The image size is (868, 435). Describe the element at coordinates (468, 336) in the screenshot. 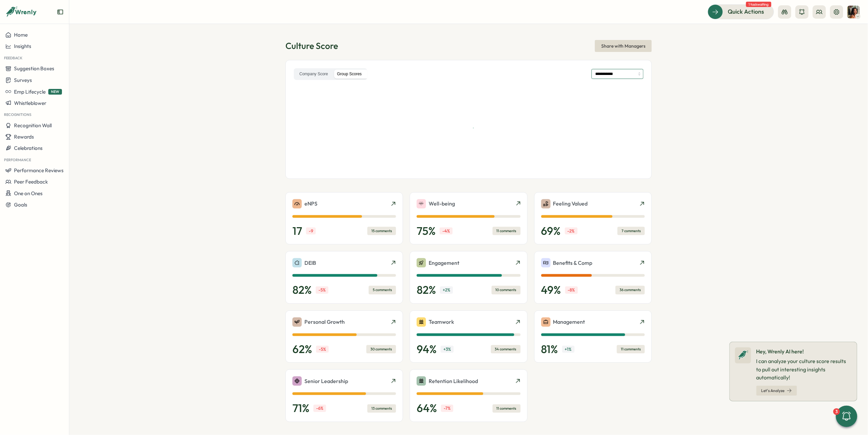

I see `a: Teamwork94%+3%34 comments` at that location.